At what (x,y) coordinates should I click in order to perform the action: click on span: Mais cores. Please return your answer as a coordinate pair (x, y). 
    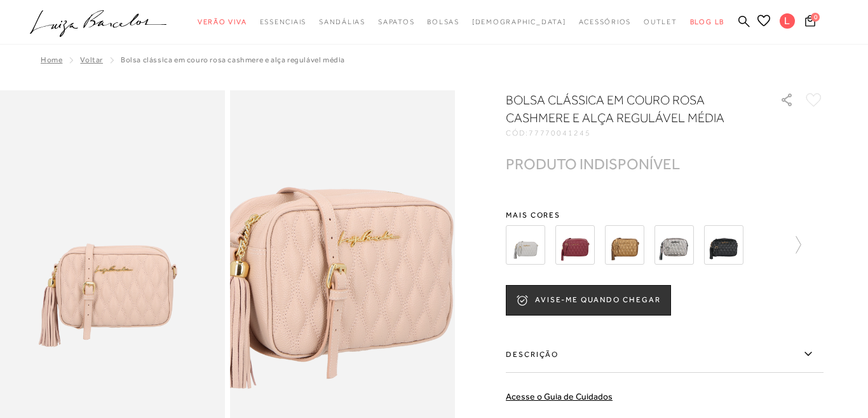
    Looking at the image, I should click on (665, 215).